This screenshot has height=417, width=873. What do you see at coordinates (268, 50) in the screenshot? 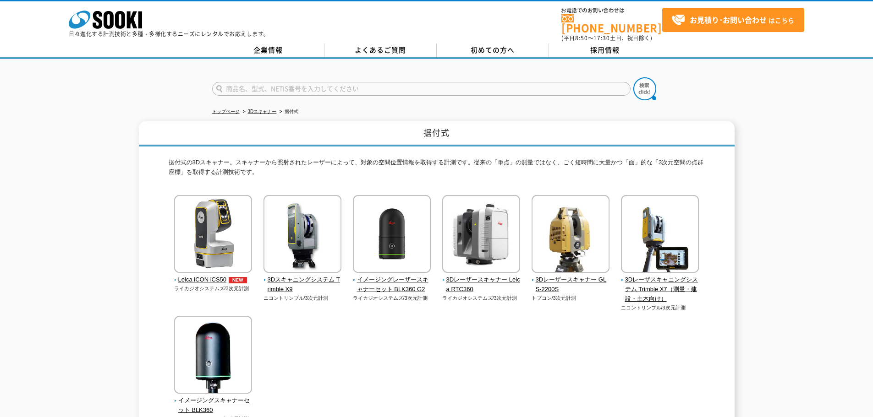
I see `a: 企業情報` at bounding box center [268, 50].